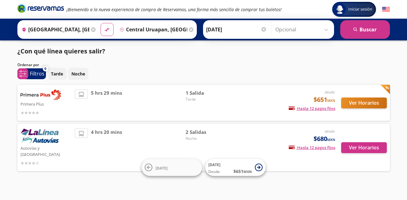 Image resolution: width=407 pixels, height=200 pixels. Describe the element at coordinates (324, 100) in the screenshot. I see `span: $651` at that location.